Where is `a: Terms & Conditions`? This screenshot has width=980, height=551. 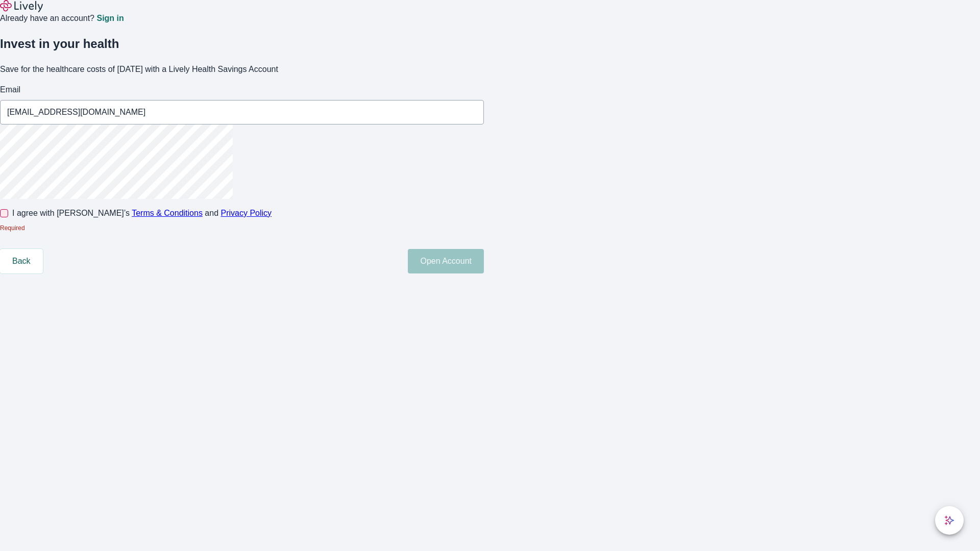
a: Terms & Conditions is located at coordinates (167, 212).